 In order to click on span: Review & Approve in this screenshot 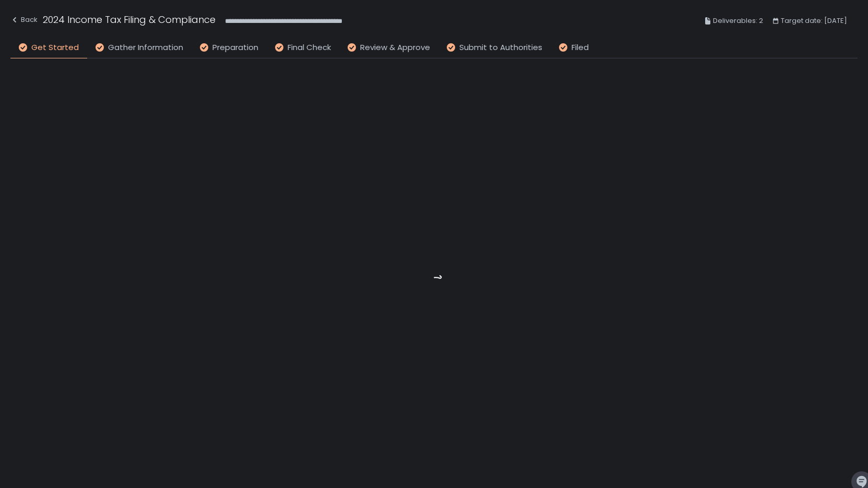, I will do `click(395, 48)`.